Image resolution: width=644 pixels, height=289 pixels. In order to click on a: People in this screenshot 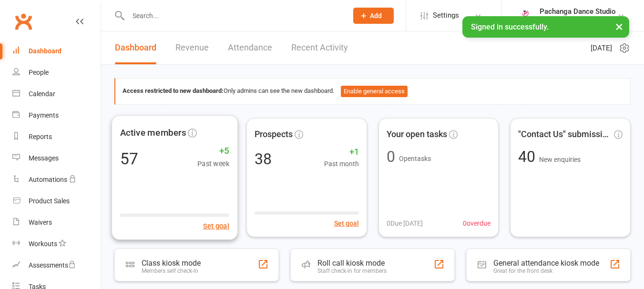, I will do `click(56, 73)`.